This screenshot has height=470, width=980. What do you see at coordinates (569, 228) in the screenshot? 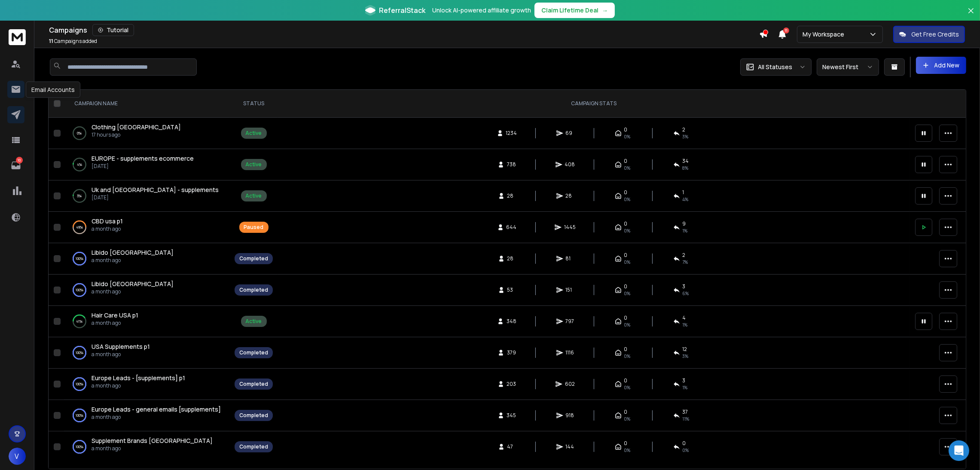
I see `span: 1445` at bounding box center [569, 228].